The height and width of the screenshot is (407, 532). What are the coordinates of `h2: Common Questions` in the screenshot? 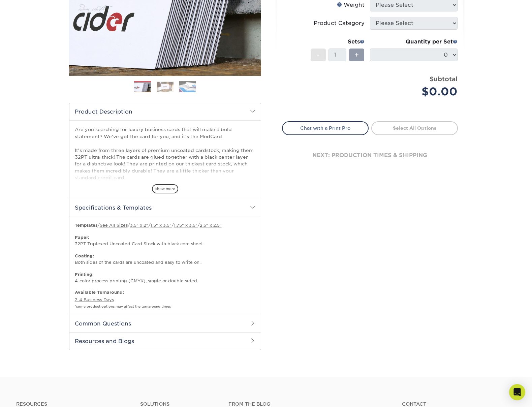 It's located at (165, 324).